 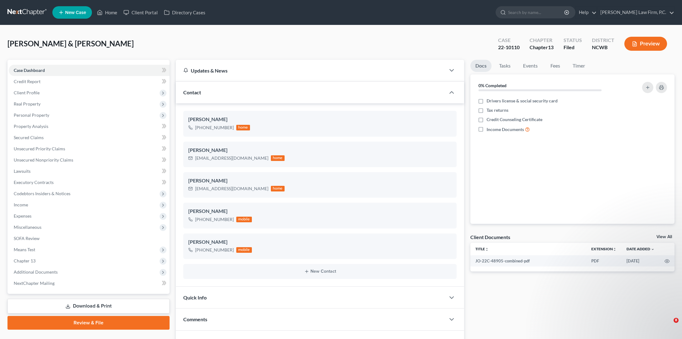 What do you see at coordinates (89, 171) in the screenshot?
I see `a: Lawsuits` at bounding box center [89, 171].